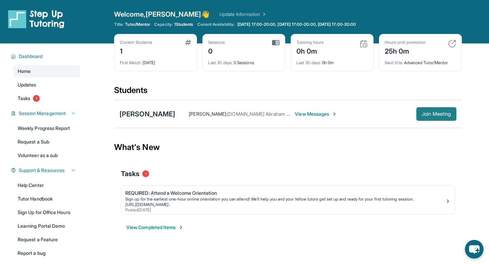 The width and height of the screenshot is (489, 264). Describe the element at coordinates (31, 56) in the screenshot. I see `span: Dashboard` at that location.